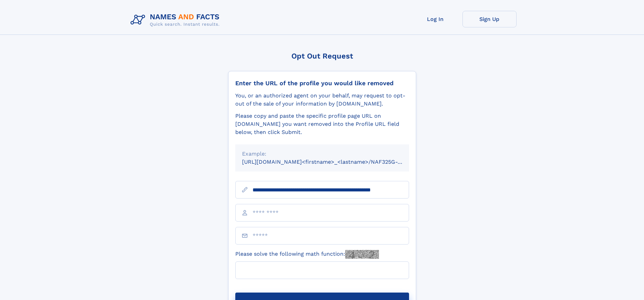  I want to click on div: Opt Out Request, so click(322, 56).